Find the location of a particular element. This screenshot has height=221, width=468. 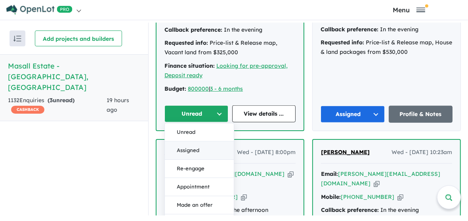

u: Looking for pre-approval, Deposit ready is located at coordinates (226, 71).